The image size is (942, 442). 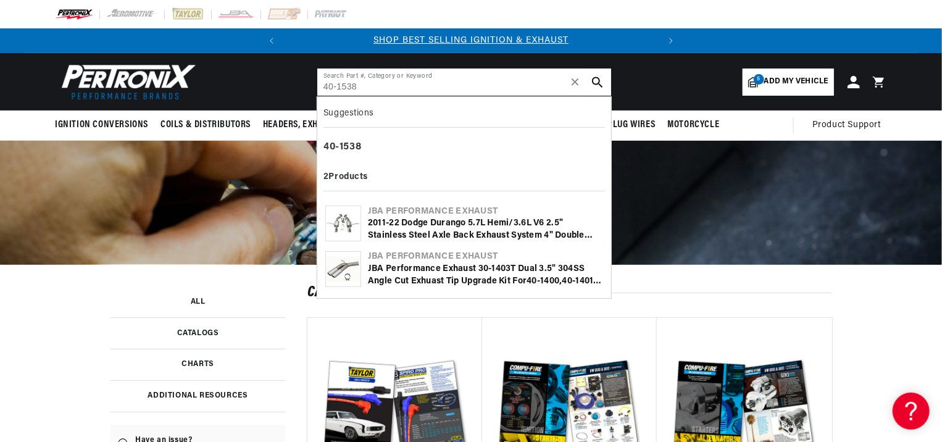 What do you see at coordinates (671, 41) in the screenshot?
I see `button: Translation missing: en.sections.announcements.next_announcement` at bounding box center [671, 41].